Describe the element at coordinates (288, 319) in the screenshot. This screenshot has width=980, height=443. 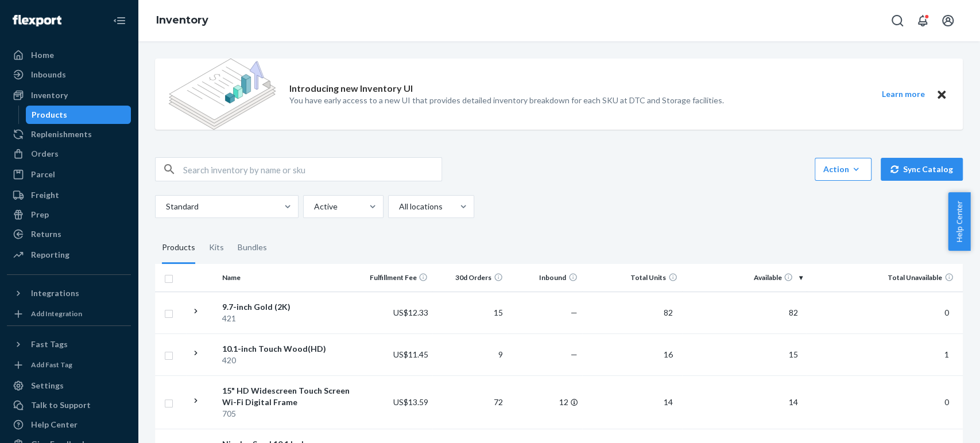
I see `div: 421` at that location.